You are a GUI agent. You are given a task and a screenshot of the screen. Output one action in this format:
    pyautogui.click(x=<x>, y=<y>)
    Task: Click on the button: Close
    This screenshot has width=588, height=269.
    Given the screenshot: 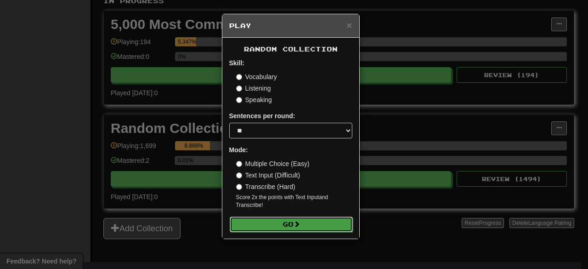 What is the action you would take?
    pyautogui.click(x=349, y=25)
    